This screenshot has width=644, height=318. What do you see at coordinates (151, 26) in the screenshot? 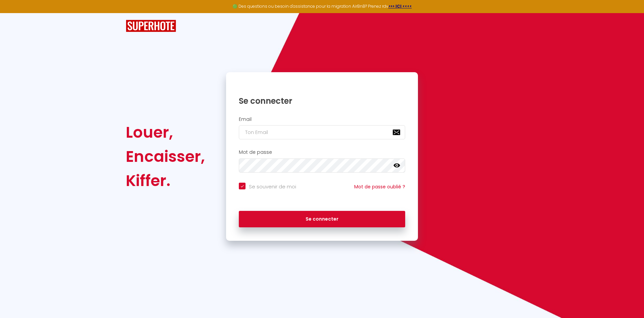
I see `img: SuperHote logo` at bounding box center [151, 26].